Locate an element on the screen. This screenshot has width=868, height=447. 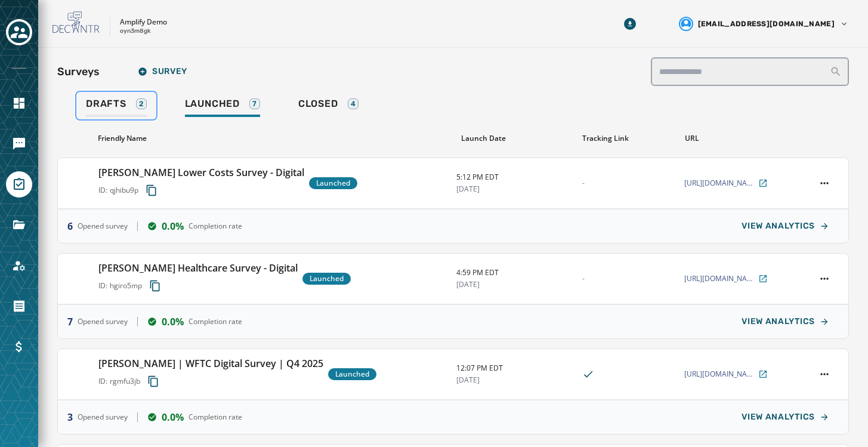
button: Download Menu is located at coordinates (630, 24).